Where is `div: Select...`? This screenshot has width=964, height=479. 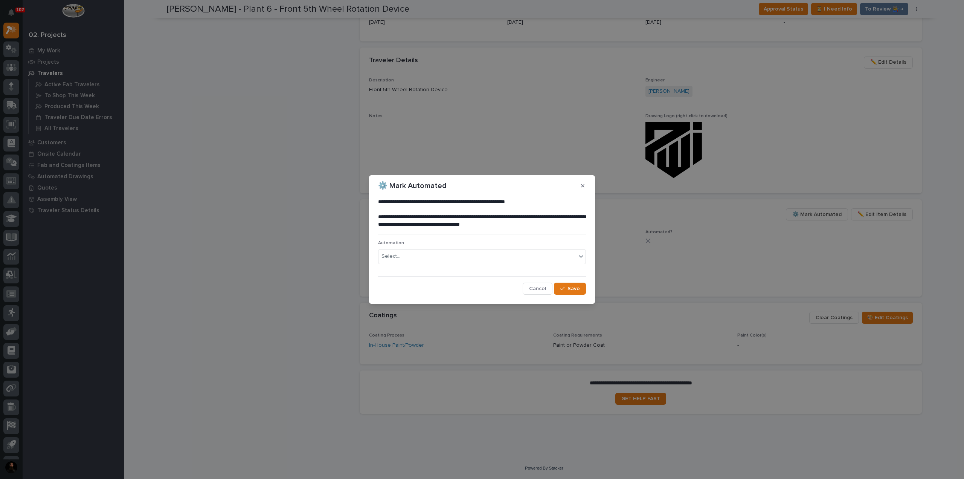 div: Select... is located at coordinates (391, 256).